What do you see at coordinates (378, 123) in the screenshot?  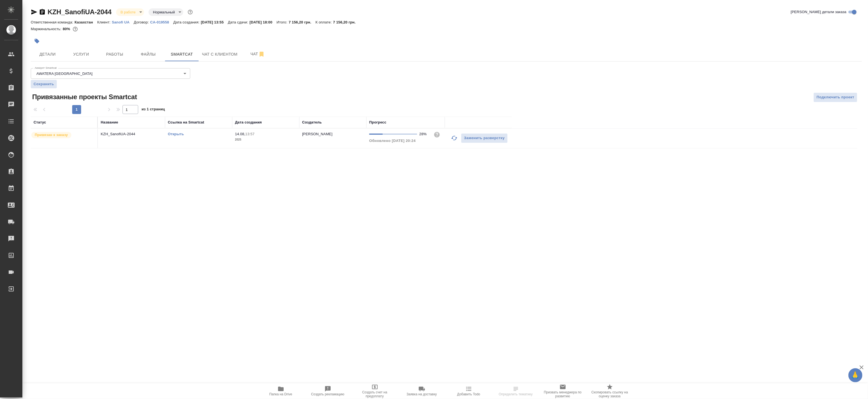 I see `div: Прогресс` at bounding box center [378, 123].